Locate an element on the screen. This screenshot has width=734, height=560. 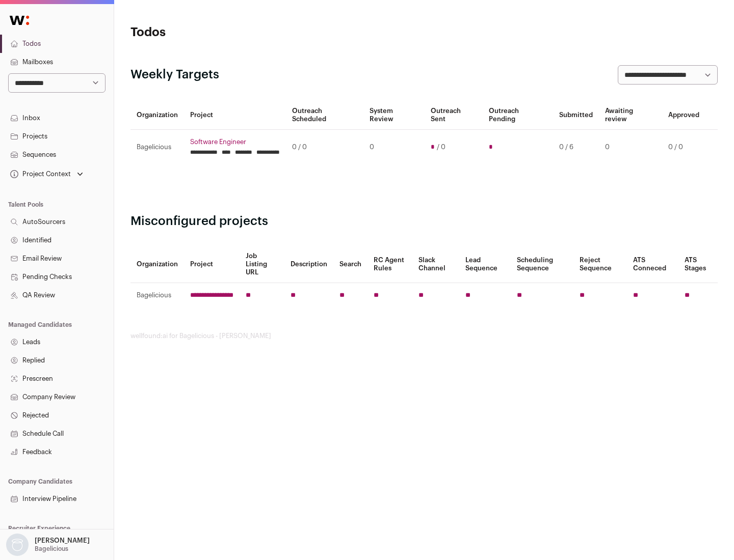
th: Job Listing URL is located at coordinates (262, 264).